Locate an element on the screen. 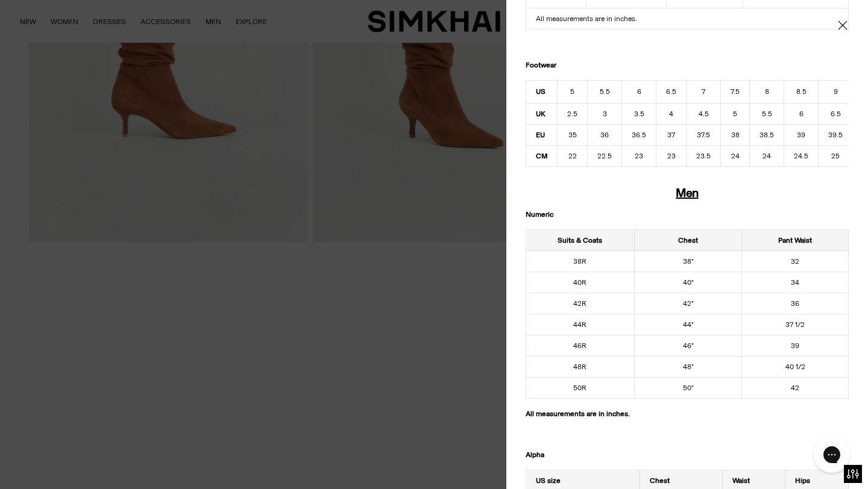 This screenshot has height=489, width=868. td: 3.5 is located at coordinates (639, 114).